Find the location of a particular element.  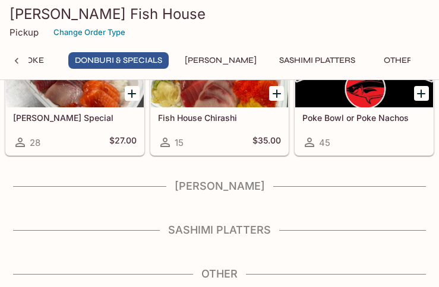

div: Poke Bowl or Poke Nachos is located at coordinates (364, 72).